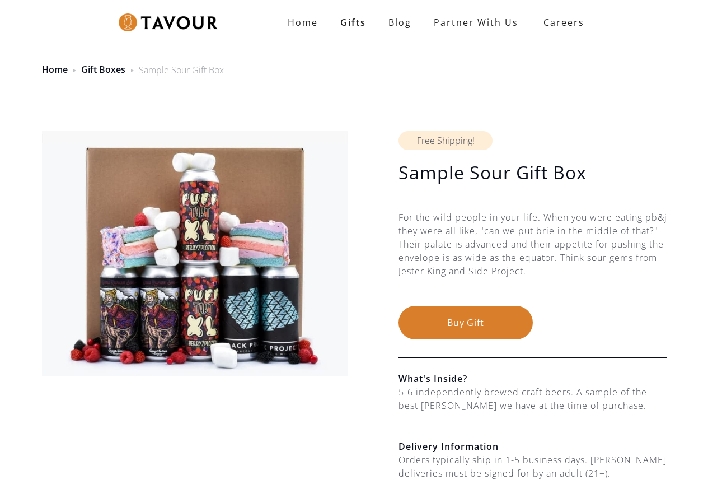  What do you see at coordinates (564, 22) in the screenshot?
I see `strong: Careers` at bounding box center [564, 22].